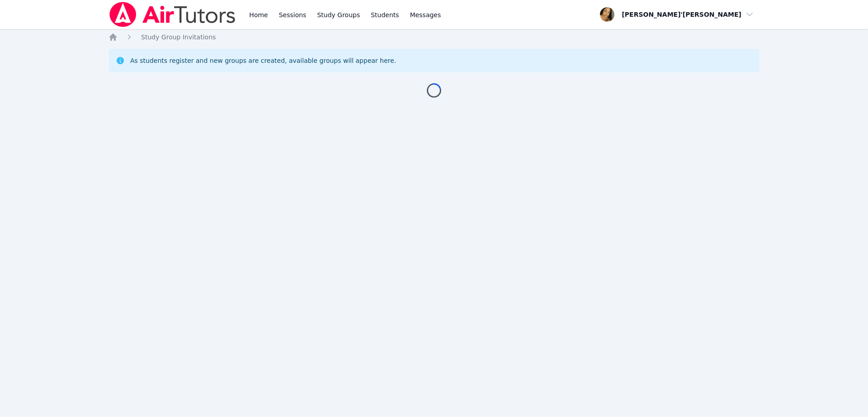 The width and height of the screenshot is (868, 417). What do you see at coordinates (264, 60) in the screenshot?
I see `div: As students register and new groups are created, available groups will appear here.` at bounding box center [264, 60].